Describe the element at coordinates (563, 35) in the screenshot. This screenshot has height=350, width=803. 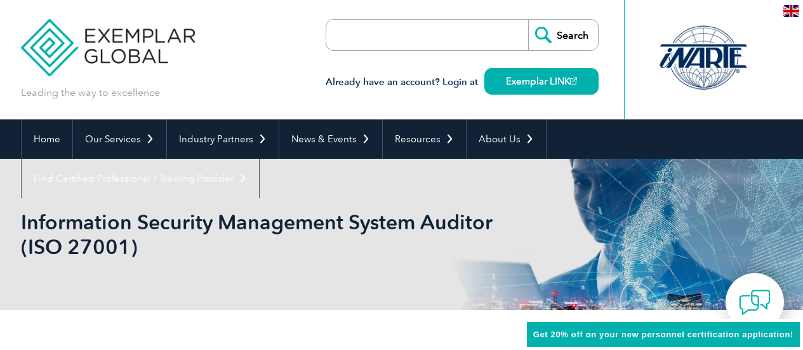
I see `input: Search` at that location.